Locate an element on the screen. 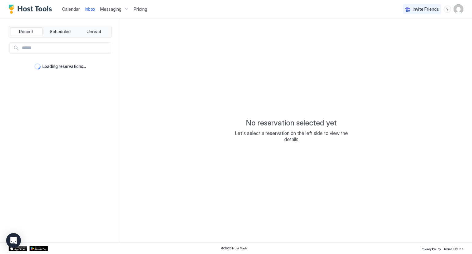 This screenshot has width=472, height=254. div: Host Tools Logo is located at coordinates (32, 9).